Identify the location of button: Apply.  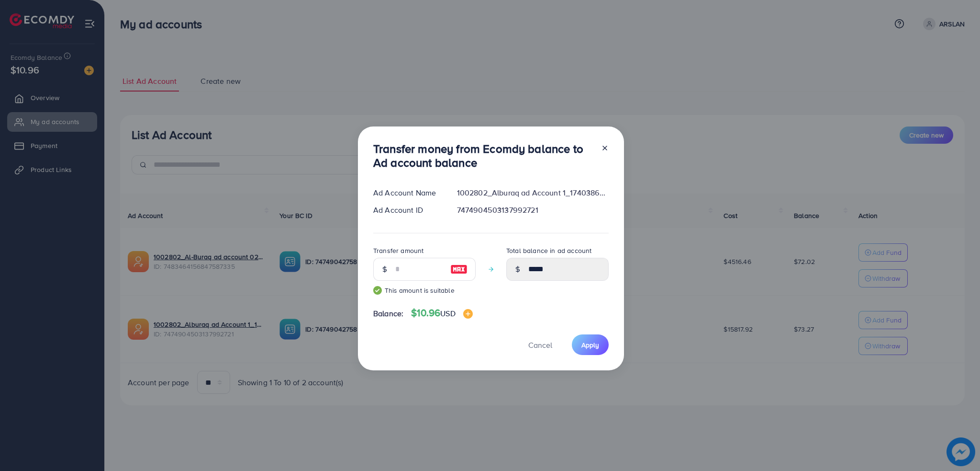
(590, 345).